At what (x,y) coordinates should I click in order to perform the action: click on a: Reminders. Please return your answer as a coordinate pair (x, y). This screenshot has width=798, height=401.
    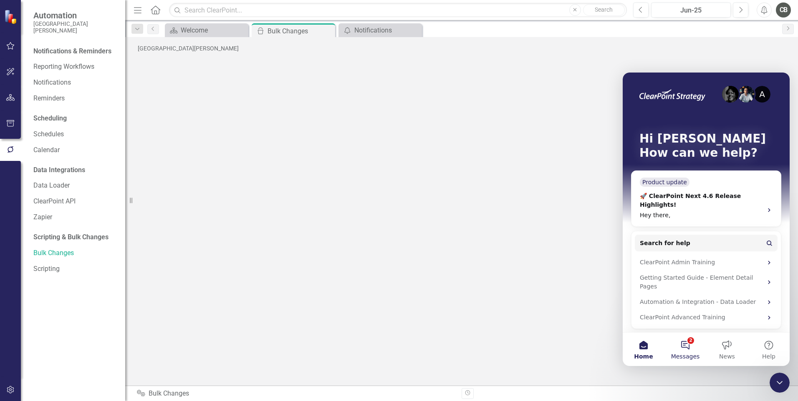
    Looking at the image, I should click on (75, 98).